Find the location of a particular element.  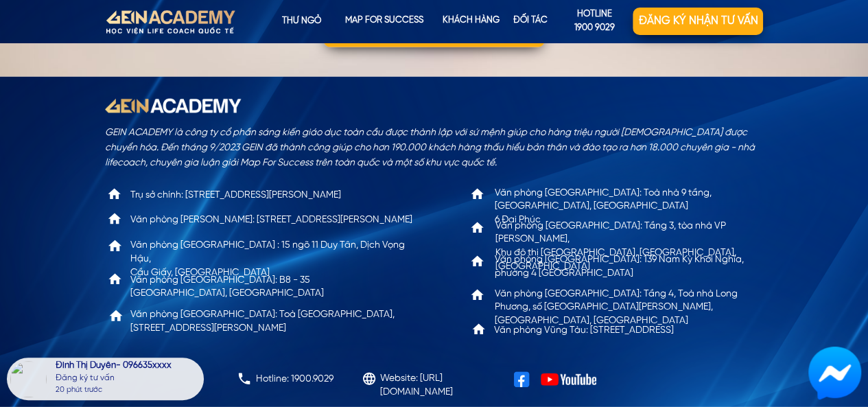

div: Đăng ký tư vấn is located at coordinates (127, 378).